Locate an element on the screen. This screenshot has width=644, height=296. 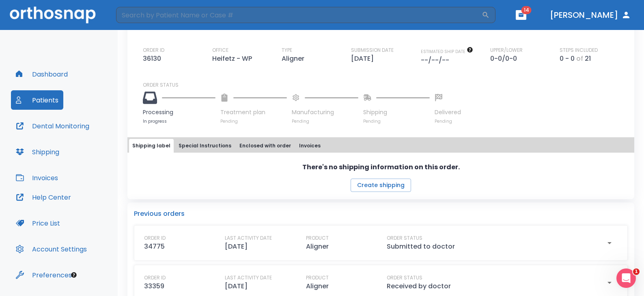
p: Processing is located at coordinates (179, 112).